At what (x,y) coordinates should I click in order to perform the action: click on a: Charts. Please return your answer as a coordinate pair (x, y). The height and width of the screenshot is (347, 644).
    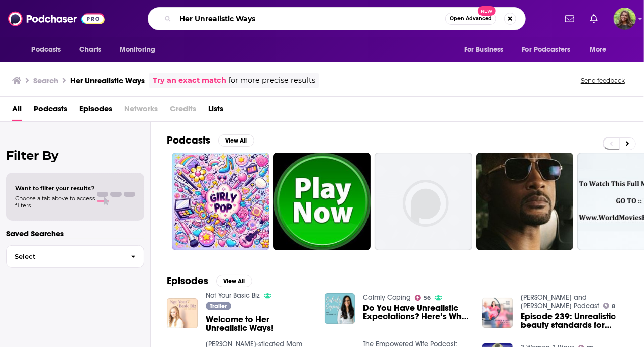
    Looking at the image, I should click on (90, 50).